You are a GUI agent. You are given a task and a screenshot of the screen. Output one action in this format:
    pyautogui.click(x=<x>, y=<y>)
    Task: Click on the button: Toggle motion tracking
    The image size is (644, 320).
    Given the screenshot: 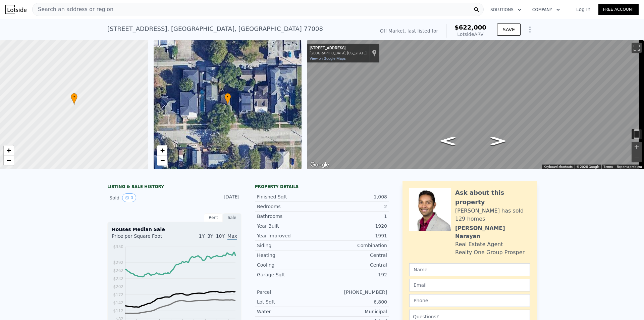 What is the action you would take?
    pyautogui.click(x=637, y=134)
    